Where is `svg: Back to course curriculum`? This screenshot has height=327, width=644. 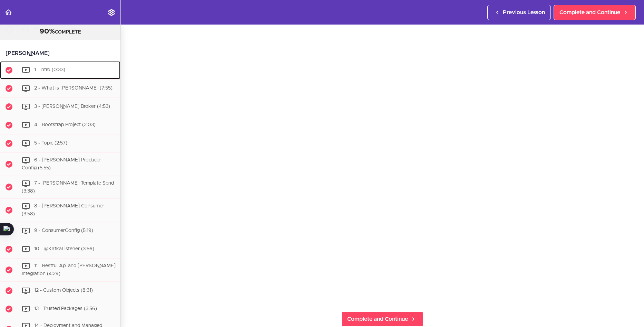
svg: Back to course curriculum is located at coordinates (8, 12).